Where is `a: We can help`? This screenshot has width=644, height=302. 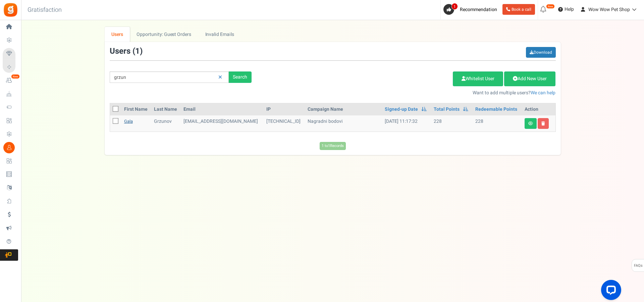
a: We can help is located at coordinates (543, 93).